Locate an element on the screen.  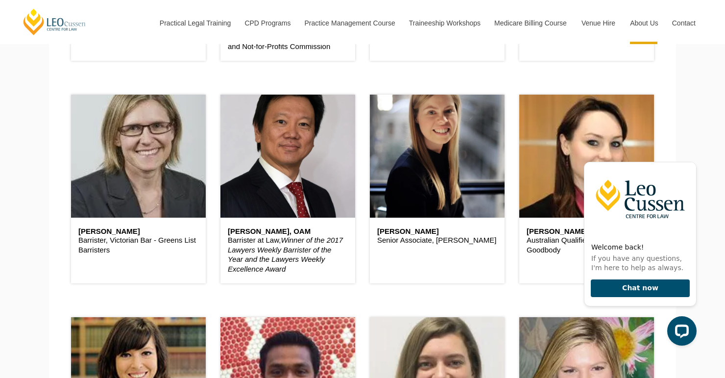
a: Practice Management Course is located at coordinates (349, 23).